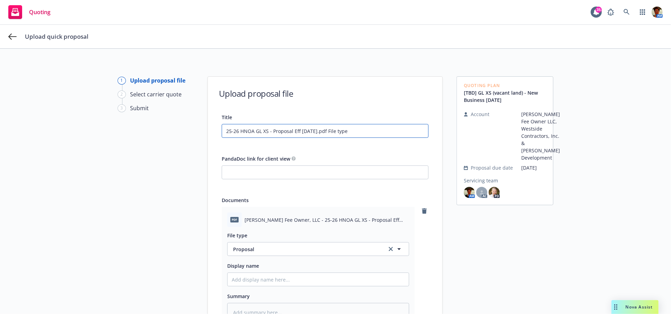  Describe the element at coordinates (480, 114) in the screenshot. I see `span: Account` at that location.